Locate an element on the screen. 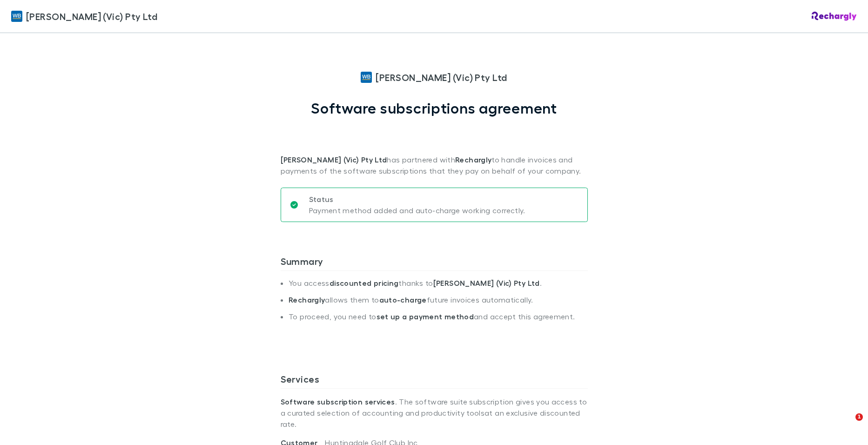 Image resolution: width=868 pixels, height=445 pixels. span: 1 is located at coordinates (859, 417).